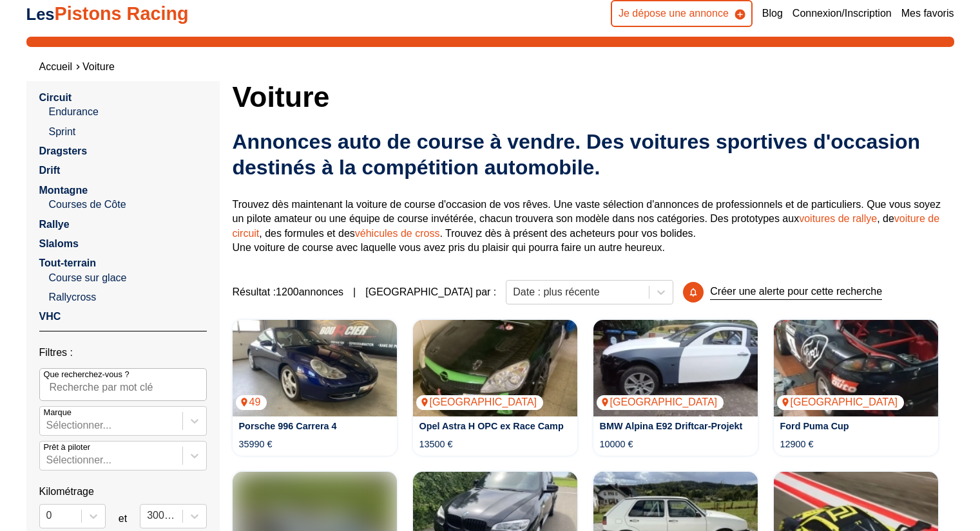 This screenshot has width=980, height=531. Describe the element at coordinates (57, 413) in the screenshot. I see `p: Marque` at that location.